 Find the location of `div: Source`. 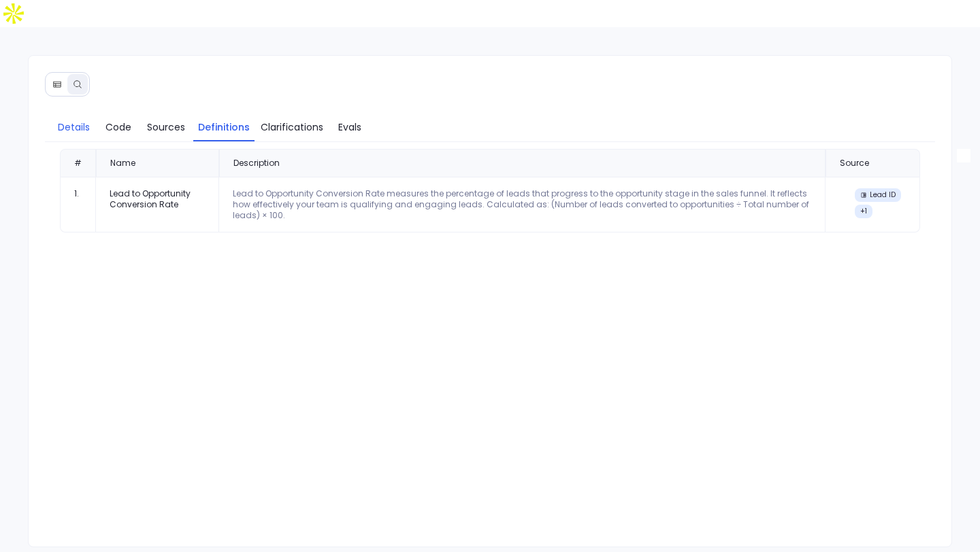

div: Source is located at coordinates (853, 163).